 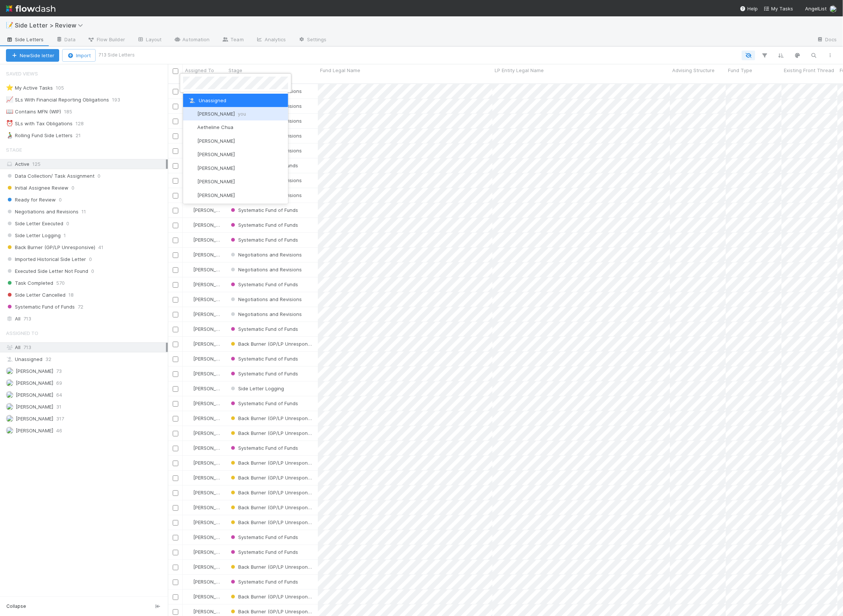 I want to click on img: avatar_a2647de5-9415-4215-9880-ea643ac47f2f.png, so click(x=191, y=155).